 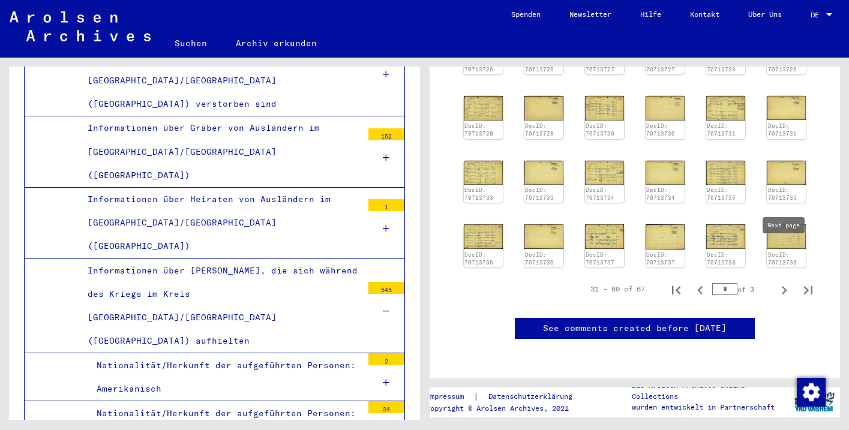 I want to click on button: Previous page, so click(x=701, y=289).